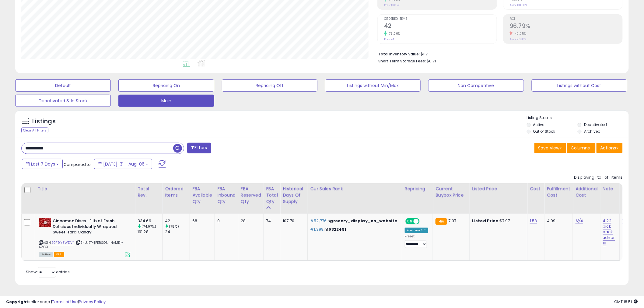  Describe the element at coordinates (271, 221) in the screenshot. I see `div: 74` at that location.